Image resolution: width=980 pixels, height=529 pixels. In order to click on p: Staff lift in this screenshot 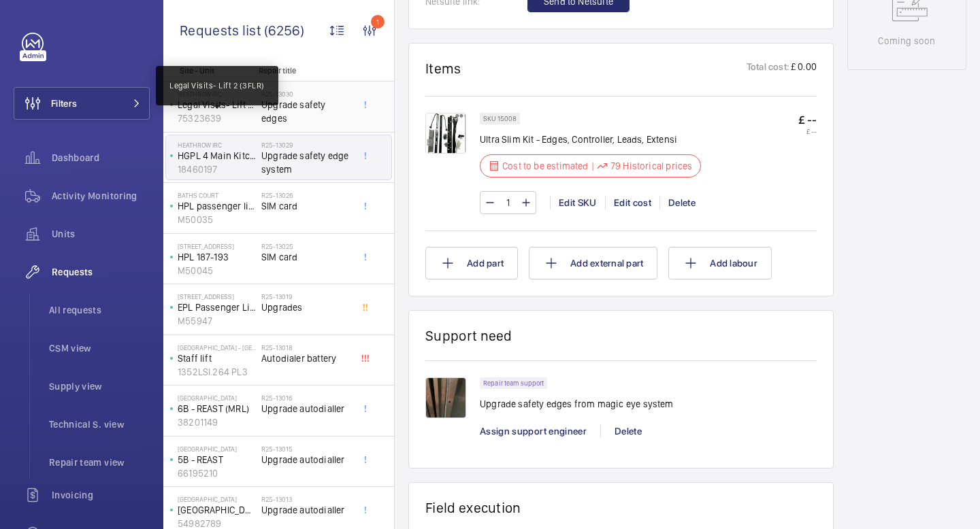, I will do `click(217, 358)`.